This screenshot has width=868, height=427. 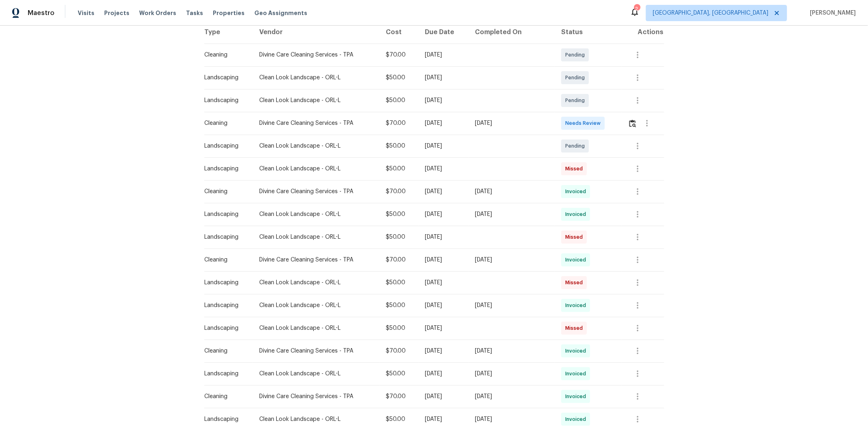 I want to click on span: Geo Assignments, so click(x=281, y=13).